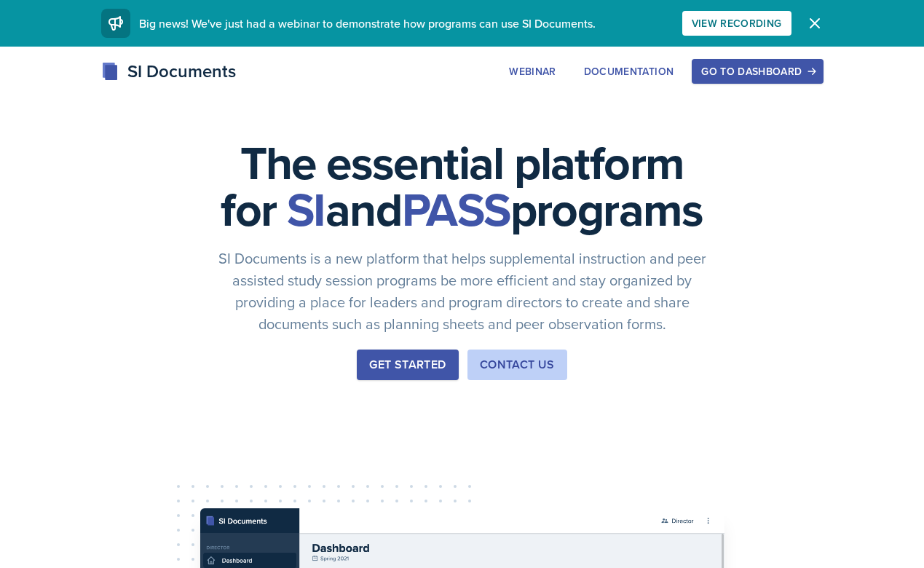  I want to click on button: Contact Us, so click(517, 365).